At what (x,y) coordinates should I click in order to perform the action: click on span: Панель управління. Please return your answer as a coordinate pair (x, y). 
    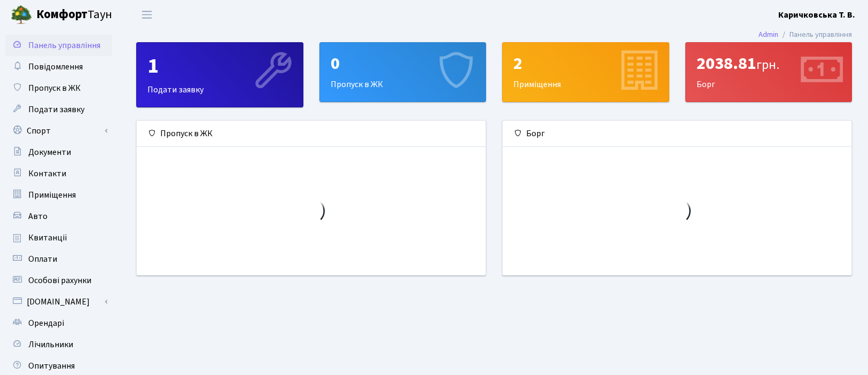
    Looking at the image, I should click on (64, 45).